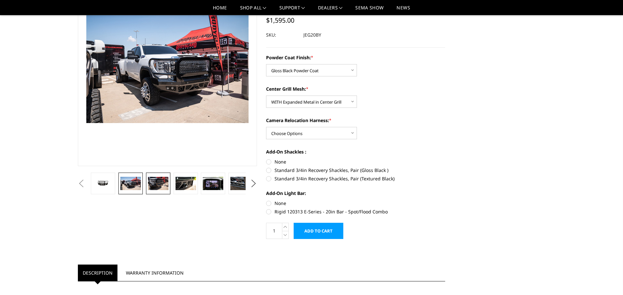  I want to click on img: Clear View Camera: Relocate your front camera and keep the functionality completely., so click(213, 184).